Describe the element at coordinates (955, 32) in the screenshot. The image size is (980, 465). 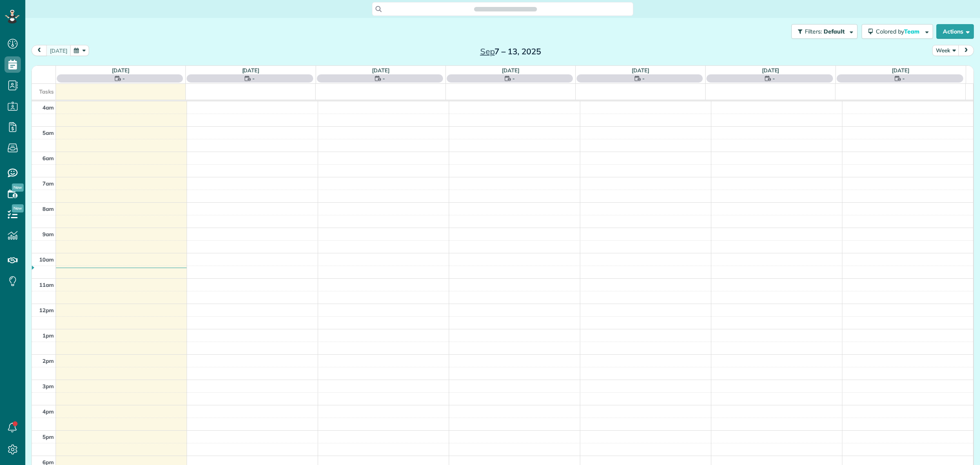
I see `button: Actions` at that location.